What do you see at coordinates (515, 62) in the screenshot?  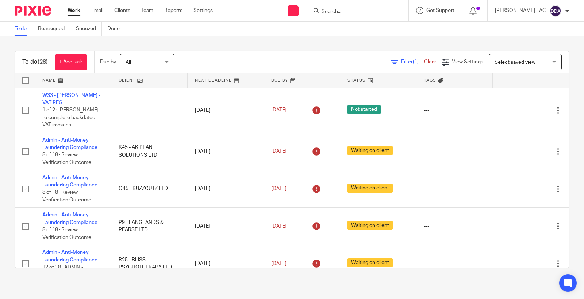 I see `span: Select saved view` at bounding box center [515, 62].